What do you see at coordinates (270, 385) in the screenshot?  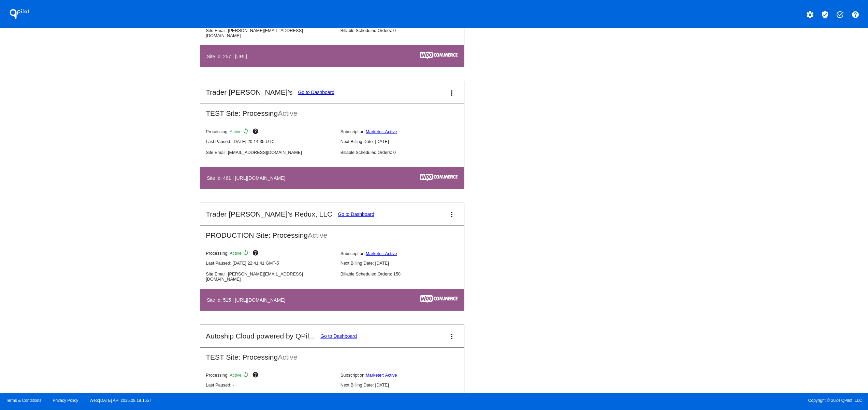 I see `p: Last Paused: -` at bounding box center [270, 385].